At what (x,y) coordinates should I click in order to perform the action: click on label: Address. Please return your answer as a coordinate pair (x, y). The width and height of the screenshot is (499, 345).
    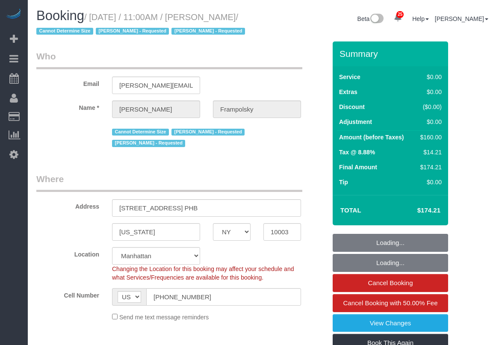
    Looking at the image, I should click on (67, 205).